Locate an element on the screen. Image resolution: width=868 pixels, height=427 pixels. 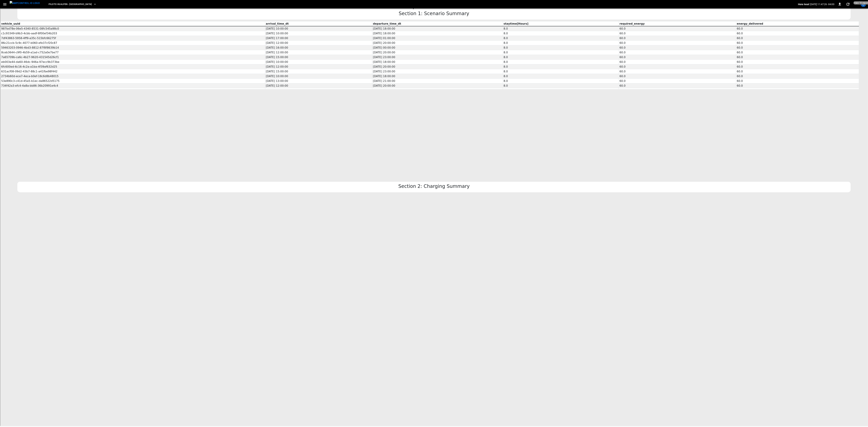
th: departure_time_dt is located at coordinates (437, 24).